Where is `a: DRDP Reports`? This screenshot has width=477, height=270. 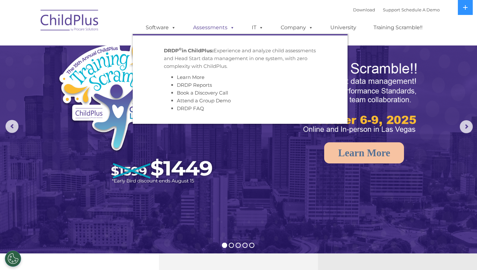
a: DRDP Reports is located at coordinates (194, 85).